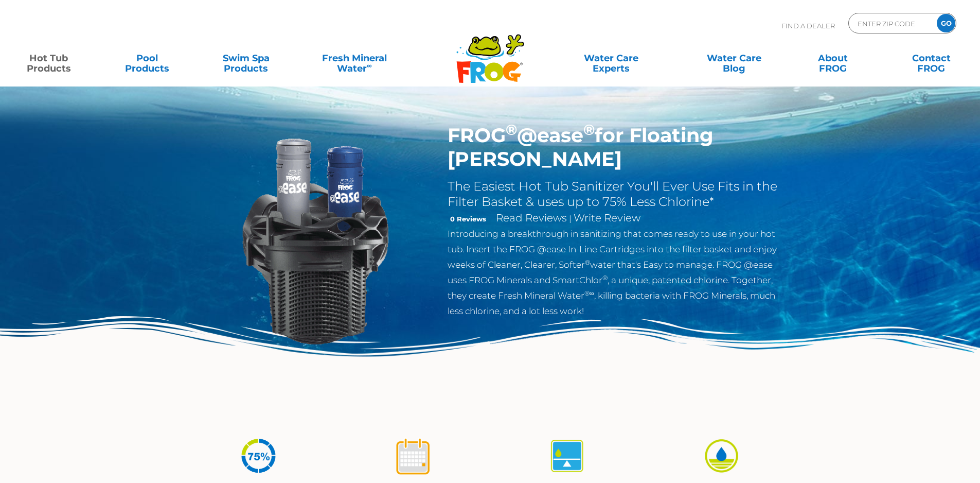  Describe the element at coordinates (468, 219) in the screenshot. I see `strong: 0 Reviews` at that location.